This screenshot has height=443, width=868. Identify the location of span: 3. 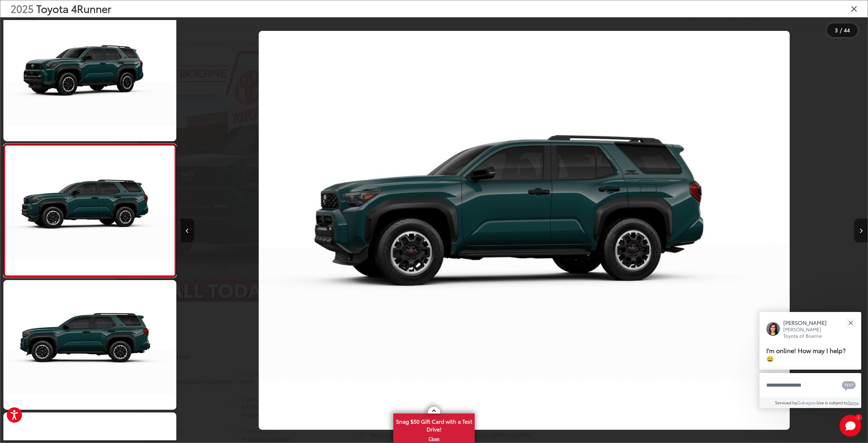
(836, 30).